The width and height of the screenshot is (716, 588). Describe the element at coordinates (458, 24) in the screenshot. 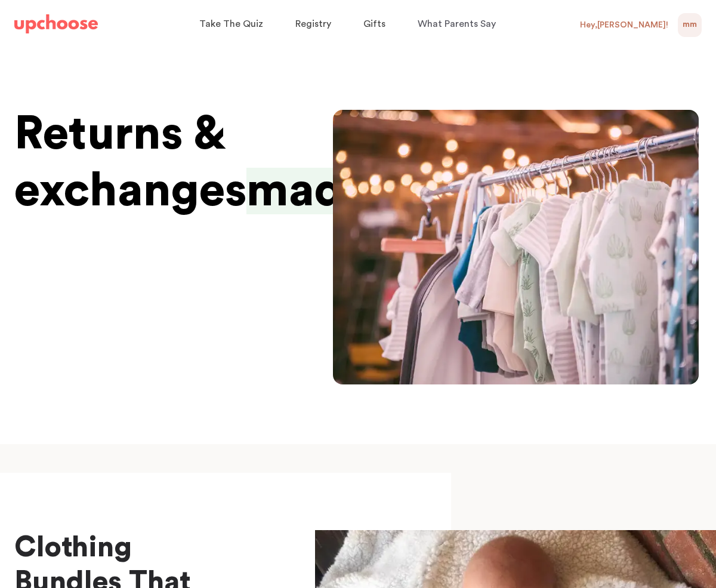

I see `a: What Parents Say` at that location.